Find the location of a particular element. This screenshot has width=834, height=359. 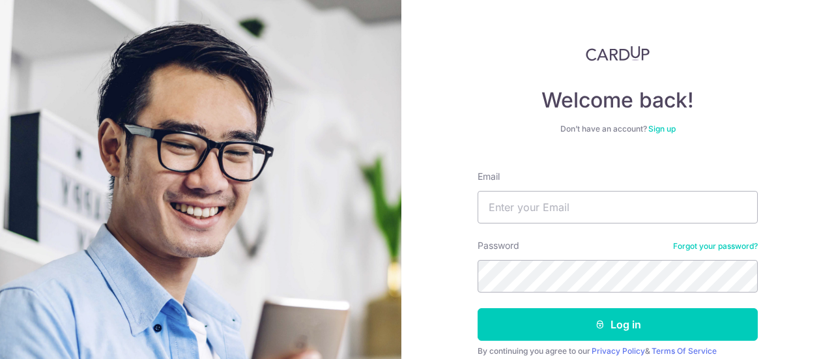

label: Password is located at coordinates (499, 246).